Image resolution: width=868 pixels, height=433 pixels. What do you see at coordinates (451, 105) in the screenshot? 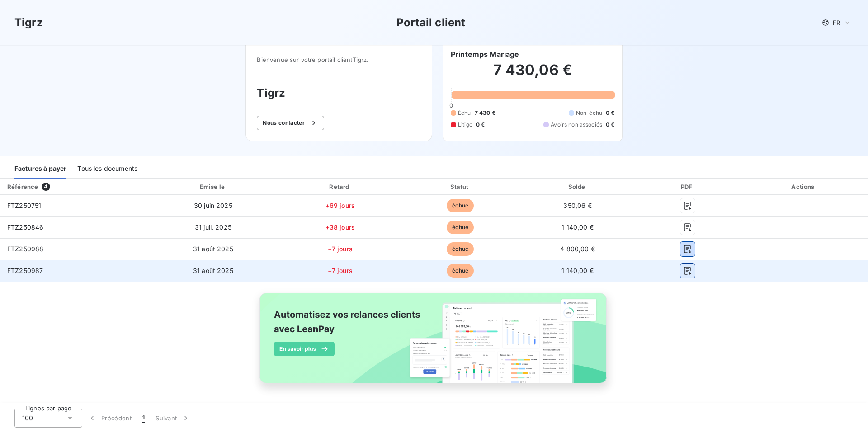
I see `span: 0` at bounding box center [451, 105].